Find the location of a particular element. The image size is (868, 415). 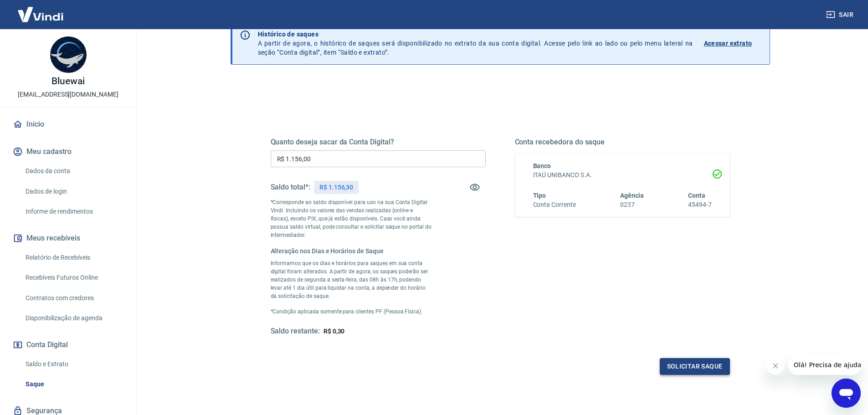

p: Acessar extrato is located at coordinates (728, 43).